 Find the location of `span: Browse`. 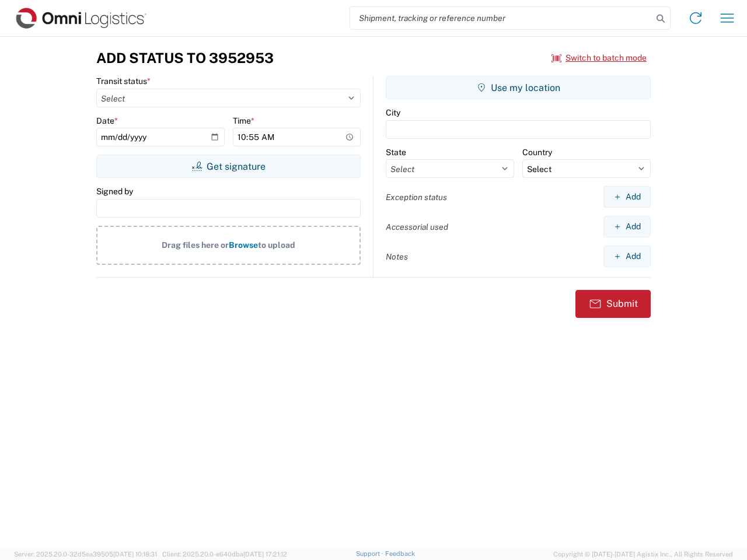

span: Browse is located at coordinates (243, 245).